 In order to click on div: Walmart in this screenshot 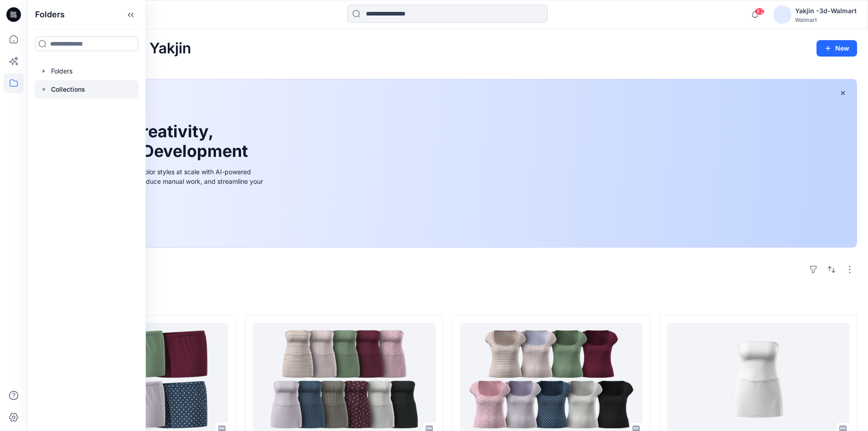, I will do `click(826, 20)`.